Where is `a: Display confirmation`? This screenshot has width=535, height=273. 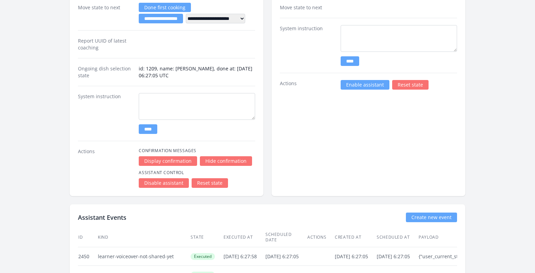
a: Display confirmation is located at coordinates (168, 161).